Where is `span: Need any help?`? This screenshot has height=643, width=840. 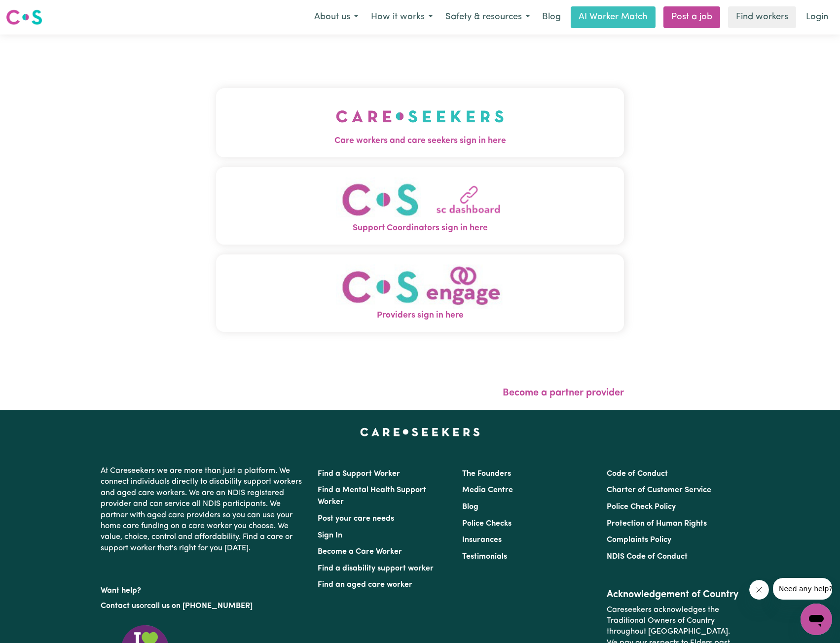 span: Need any help? is located at coordinates (32, 11).